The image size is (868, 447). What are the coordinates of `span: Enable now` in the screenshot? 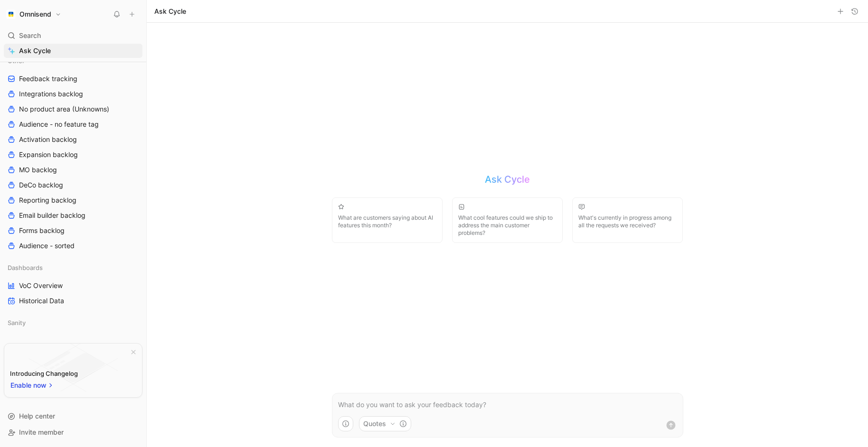 It's located at (29, 385).